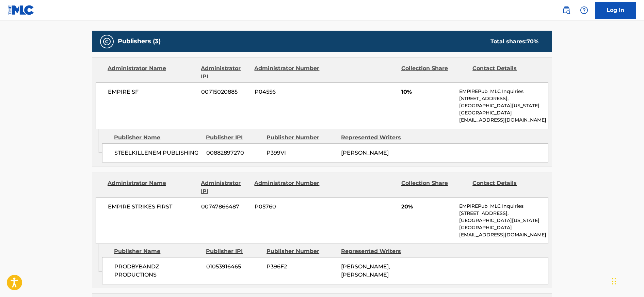  I want to click on a: Log In, so click(615, 10).